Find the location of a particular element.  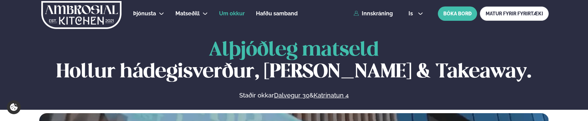

span: Þjónusta is located at coordinates (144, 13).